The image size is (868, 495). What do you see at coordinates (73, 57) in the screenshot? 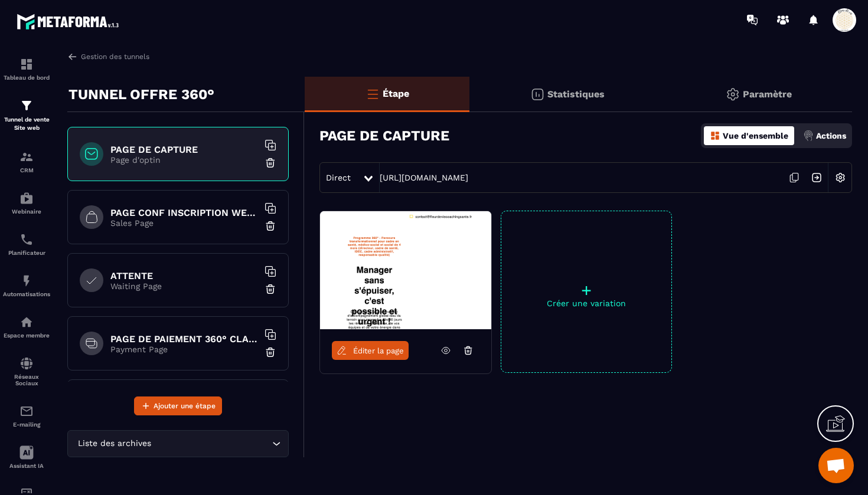
I see `img: arrow` at bounding box center [73, 57].